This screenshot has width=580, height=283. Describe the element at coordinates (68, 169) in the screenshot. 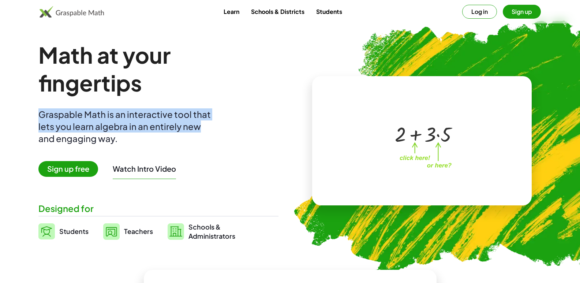

I see `span: Sign up free` at that location.